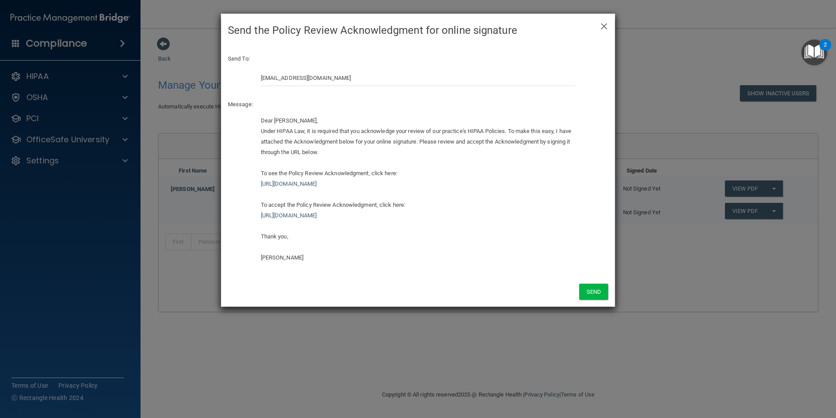  I want to click on button: Send, so click(593, 291).